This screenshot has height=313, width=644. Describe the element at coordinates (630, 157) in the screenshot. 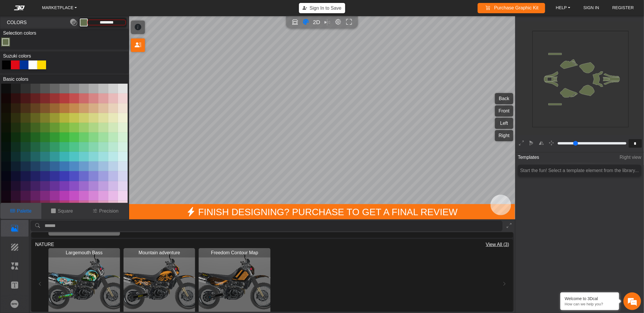

I see `span: Right view` at that location.